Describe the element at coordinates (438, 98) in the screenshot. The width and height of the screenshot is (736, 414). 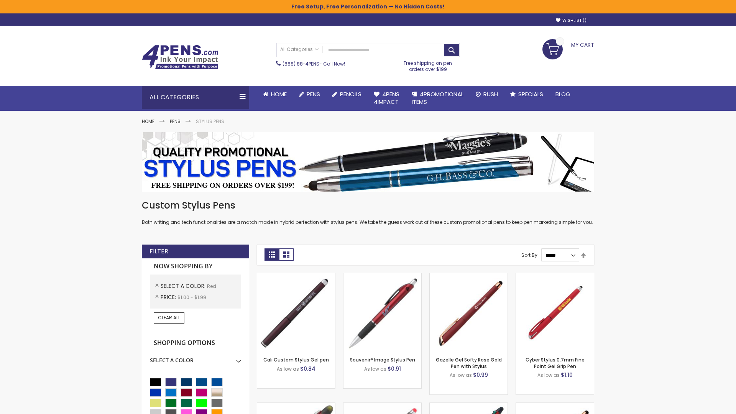
I see `span: 4PROMOTIONAL ITEMS` at that location.